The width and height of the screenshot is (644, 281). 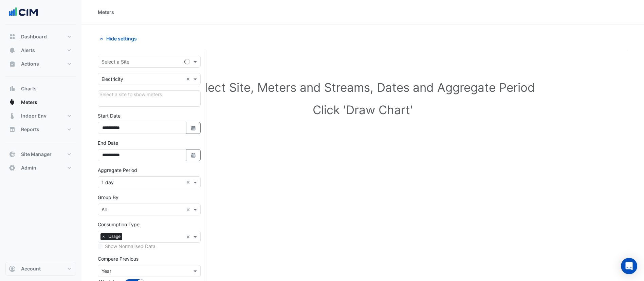 What do you see at coordinates (41, 130) in the screenshot?
I see `button: Reports` at bounding box center [41, 130].